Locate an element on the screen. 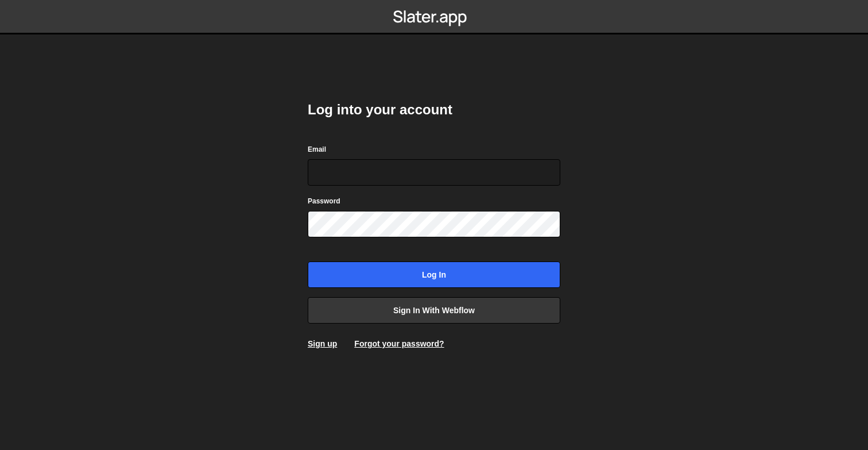 Image resolution: width=868 pixels, height=450 pixels. a: Forgot your password? is located at coordinates (399, 344).